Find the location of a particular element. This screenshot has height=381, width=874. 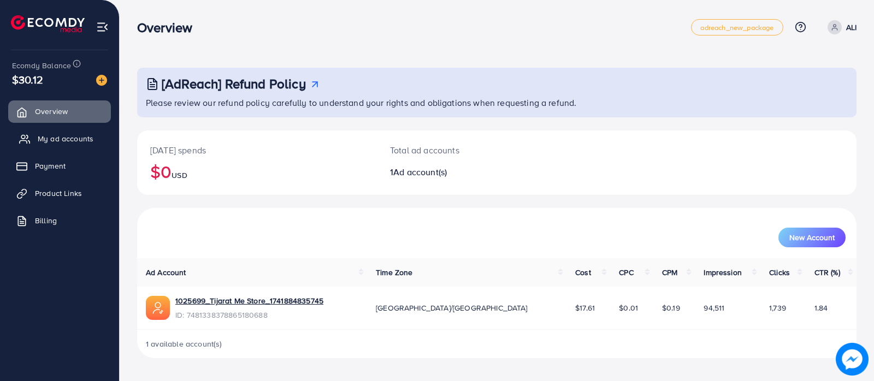

span: Payment is located at coordinates (50, 166).